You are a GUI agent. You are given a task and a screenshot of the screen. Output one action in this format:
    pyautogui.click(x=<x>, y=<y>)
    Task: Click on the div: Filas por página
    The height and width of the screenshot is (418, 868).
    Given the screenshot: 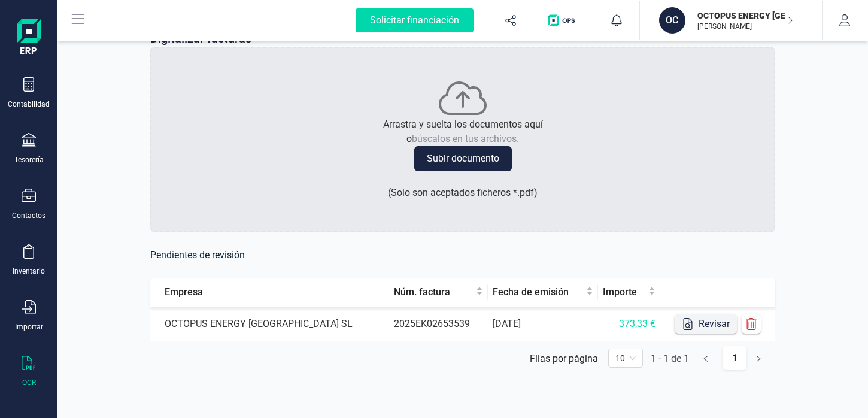 What is the action you would take?
    pyautogui.click(x=564, y=358)
    